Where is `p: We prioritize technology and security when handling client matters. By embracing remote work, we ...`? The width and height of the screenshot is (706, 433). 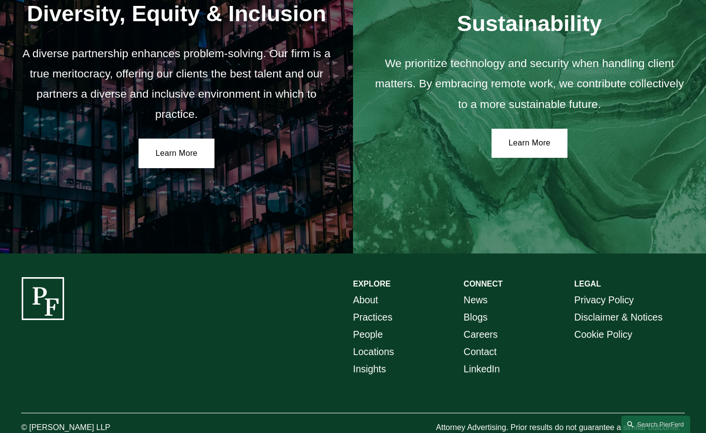
p: We prioritize technology and security when handling client matters. By embracing remote work, we ... is located at coordinates (530, 84).